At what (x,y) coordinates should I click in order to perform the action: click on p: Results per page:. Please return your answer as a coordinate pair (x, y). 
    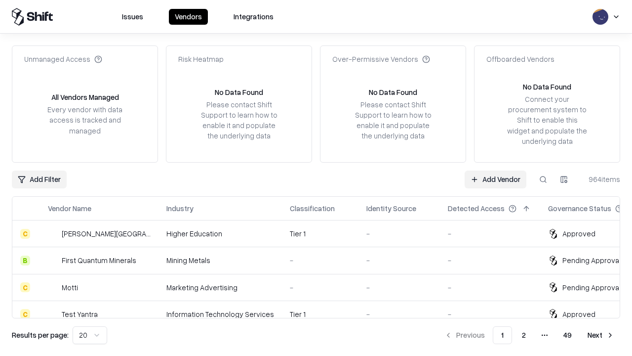
    Looking at the image, I should click on (40, 334).